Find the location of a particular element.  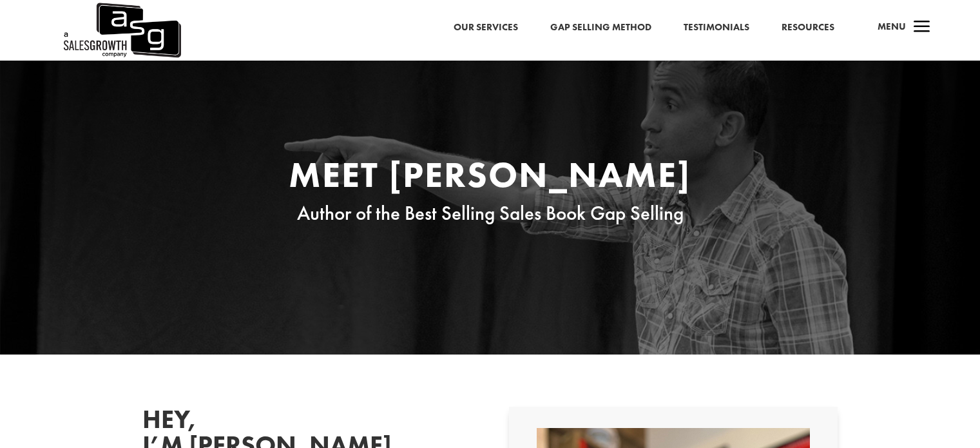

span: Menu is located at coordinates (892, 27).